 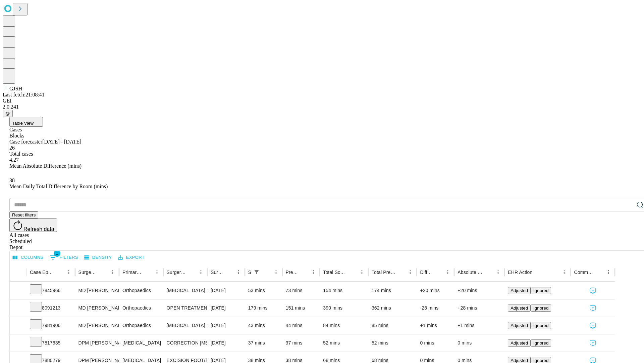 I want to click on div: 7817635, so click(x=51, y=342).